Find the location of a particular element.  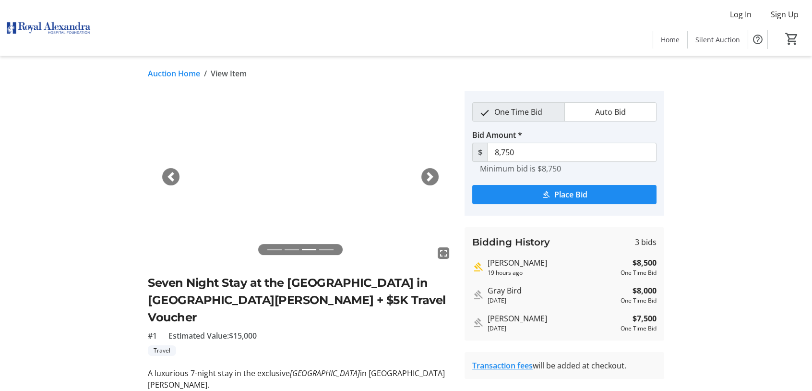

div: Gray Bird is located at coordinates (552, 290).